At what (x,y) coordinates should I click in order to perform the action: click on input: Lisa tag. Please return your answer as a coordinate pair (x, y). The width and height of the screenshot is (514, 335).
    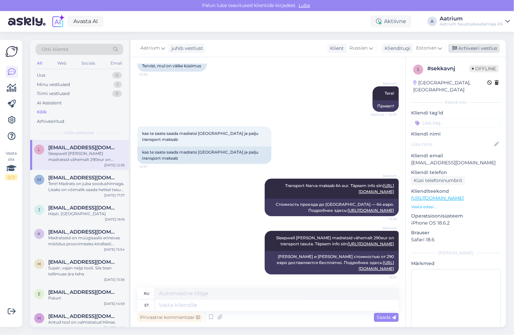
    Looking at the image, I should click on (456, 123).